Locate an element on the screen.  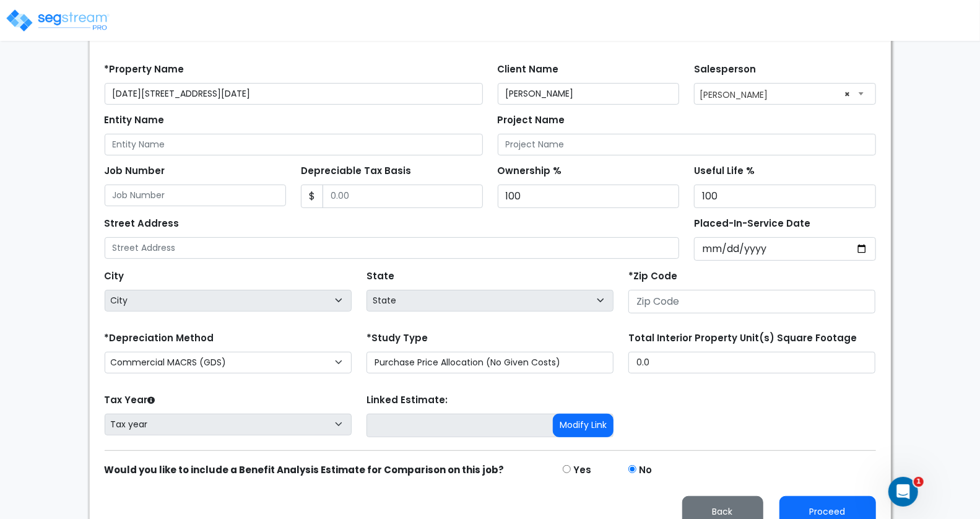
label: Salesperson is located at coordinates (725, 69).